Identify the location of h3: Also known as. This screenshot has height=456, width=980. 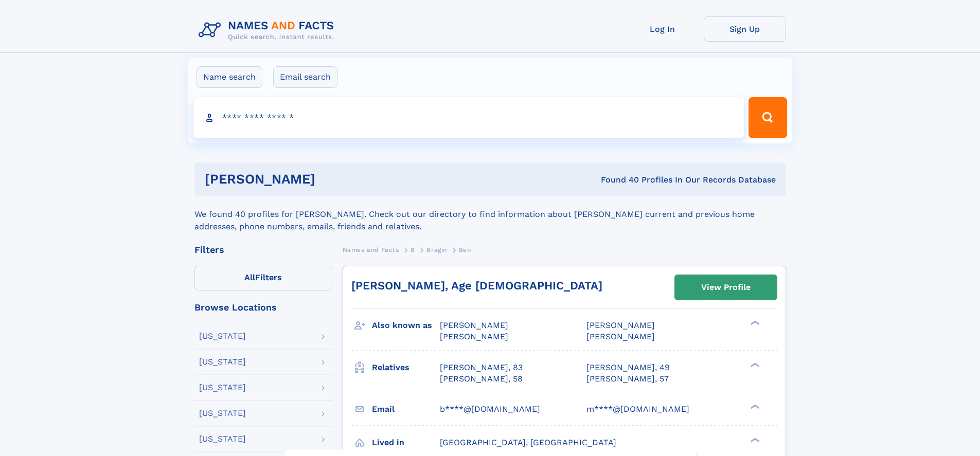
(406, 325).